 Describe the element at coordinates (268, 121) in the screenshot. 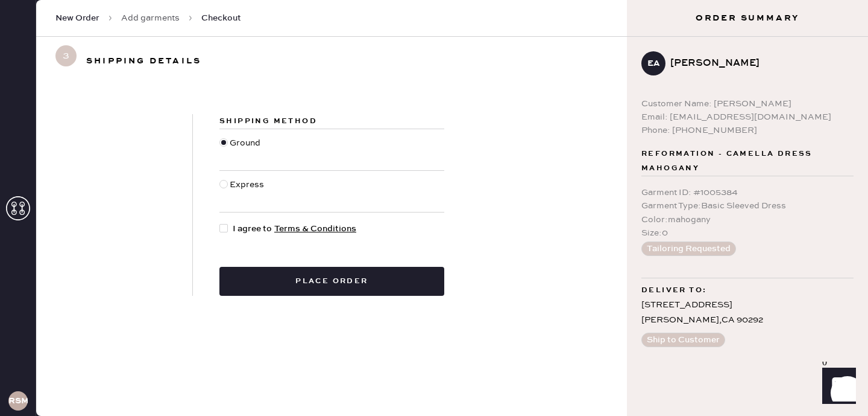

I see `span: Shipping Method` at that location.